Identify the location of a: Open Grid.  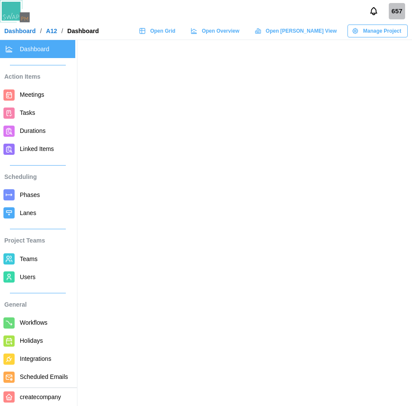
(158, 31).